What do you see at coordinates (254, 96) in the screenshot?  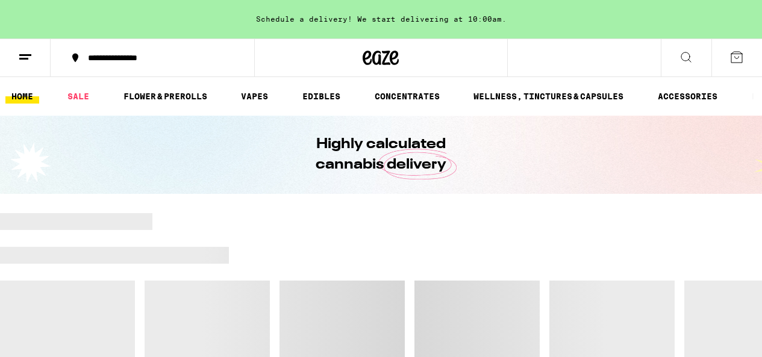 I see `a: VAPES` at bounding box center [254, 96].